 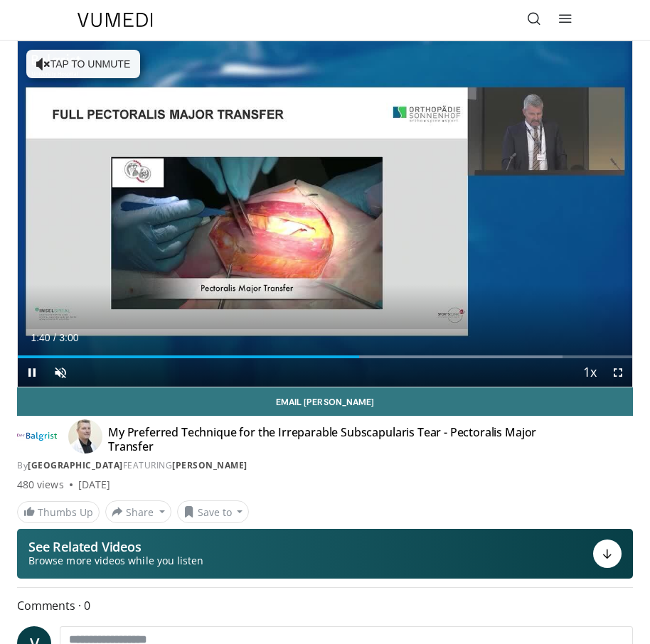 I want to click on button: Save to, so click(x=213, y=511).